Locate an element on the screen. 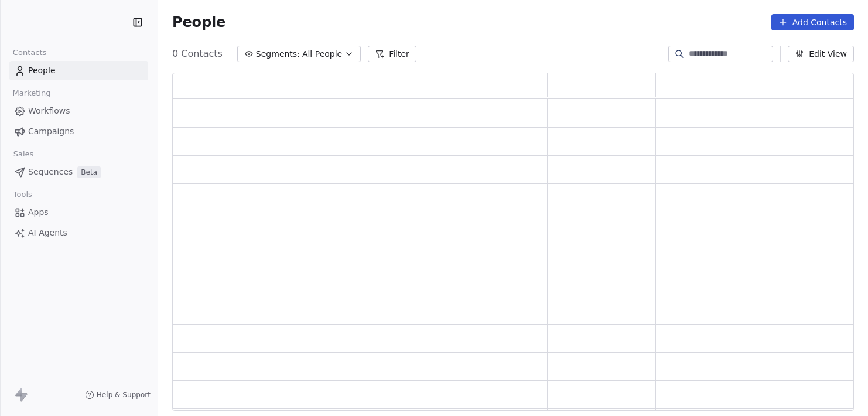 This screenshot has width=868, height=416. button: Add Contacts is located at coordinates (813, 22).